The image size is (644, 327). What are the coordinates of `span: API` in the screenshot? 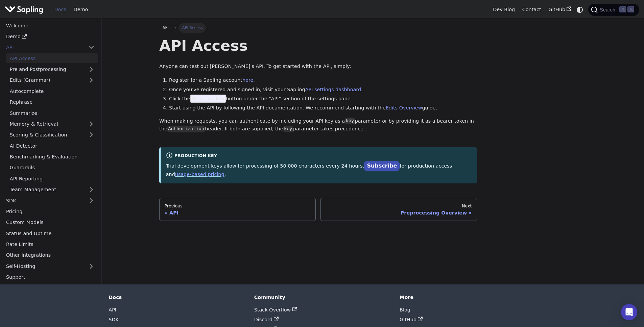 It's located at (166, 28).